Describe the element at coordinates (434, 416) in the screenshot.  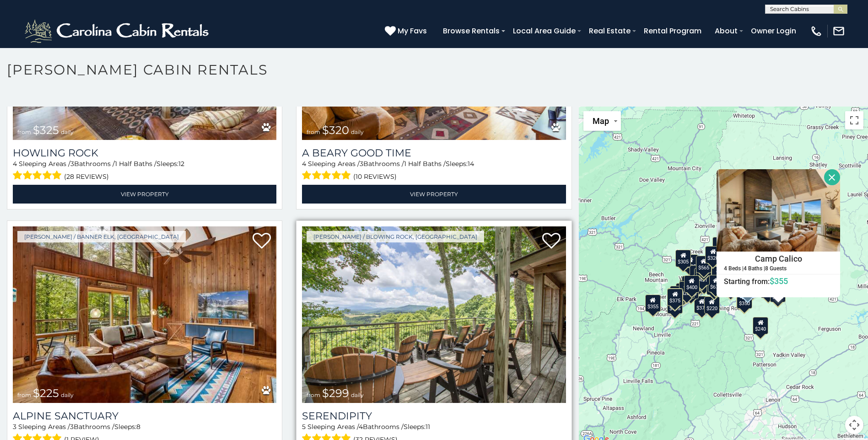
I see `a: Serendipity` at that location.